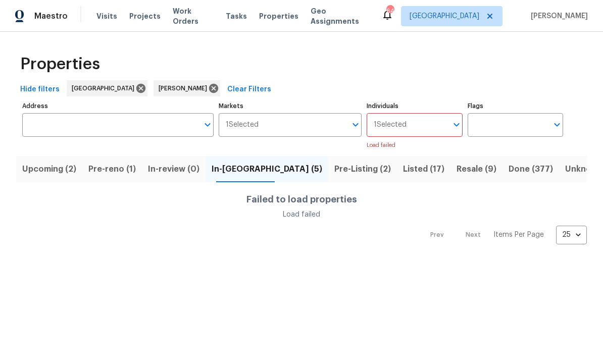 Image resolution: width=603 pixels, height=364 pixels. I want to click on button: Clear Filters, so click(249, 89).